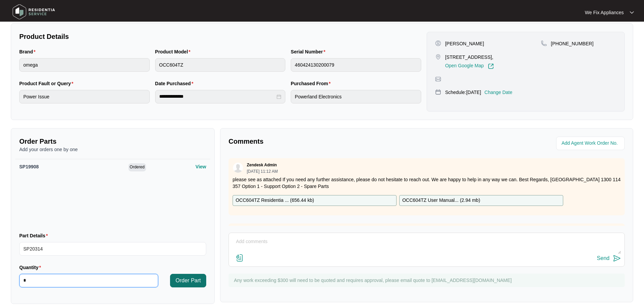 The width and height of the screenshot is (644, 308). I want to click on p: OCC604TZ Residentia ... ( 656.44 kb ), so click(275, 201).